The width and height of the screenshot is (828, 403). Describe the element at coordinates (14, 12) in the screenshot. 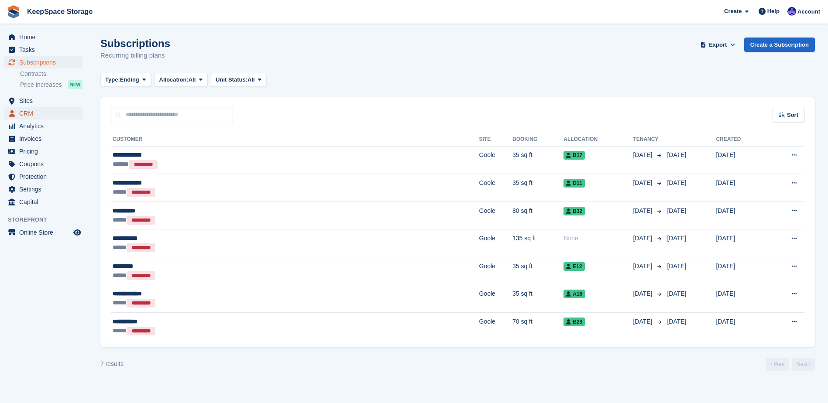

I see `img: stora-icon-8386f47178a22dfd0bd8f6a31ec36ba5ce8667c1dd55bd0f319d3a0aa187defe.svg` at that location.